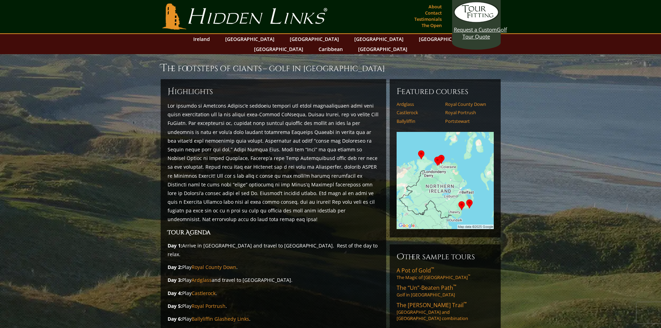  I want to click on h6: Featured Courses, so click(445, 92).